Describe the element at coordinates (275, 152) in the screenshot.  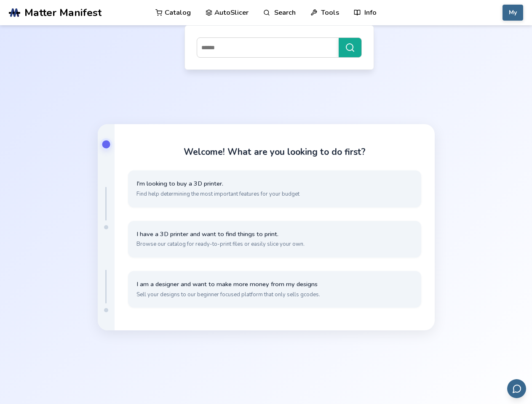
I see `h1: Welcome! What are you looking to do first?` at that location.